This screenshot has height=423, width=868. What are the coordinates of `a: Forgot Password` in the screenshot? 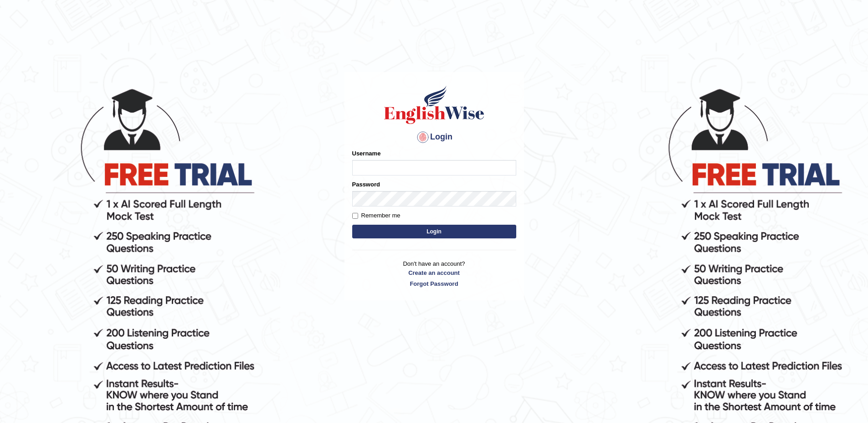 It's located at (434, 283).